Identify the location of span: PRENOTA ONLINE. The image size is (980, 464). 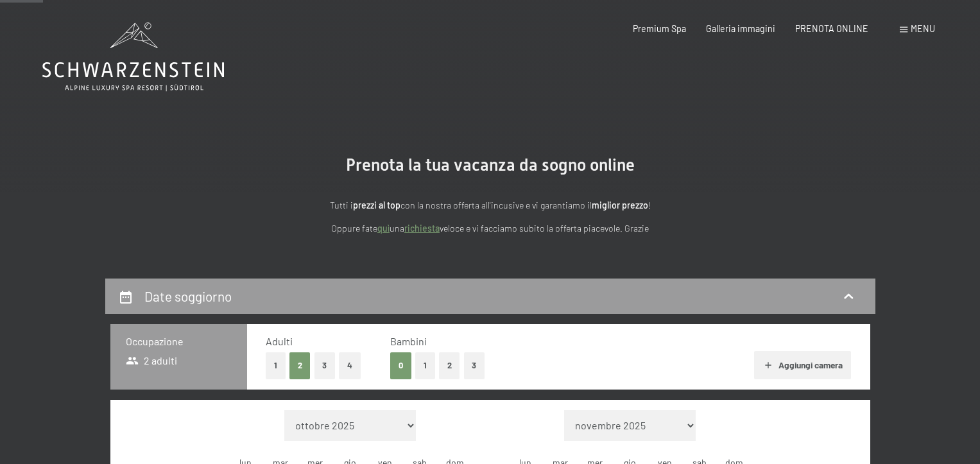
(831, 29).